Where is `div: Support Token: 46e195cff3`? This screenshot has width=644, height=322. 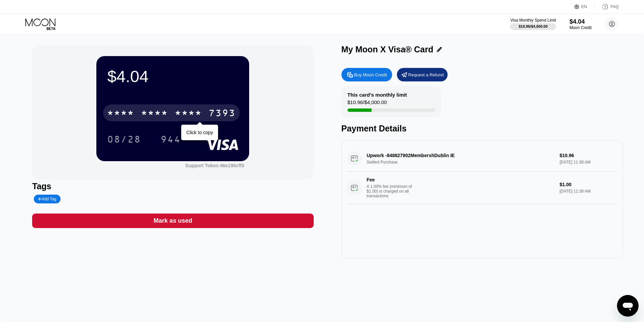 div: Support Token: 46e195cff3 is located at coordinates (214, 166).